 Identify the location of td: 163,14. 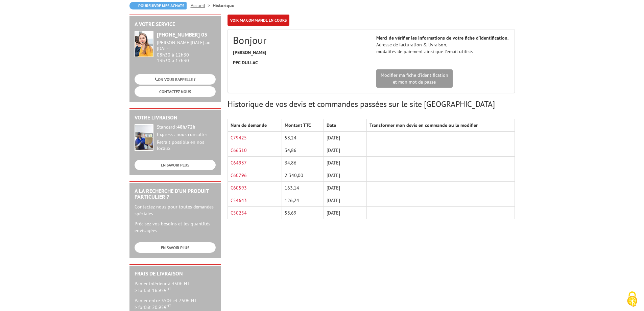
(303, 188).